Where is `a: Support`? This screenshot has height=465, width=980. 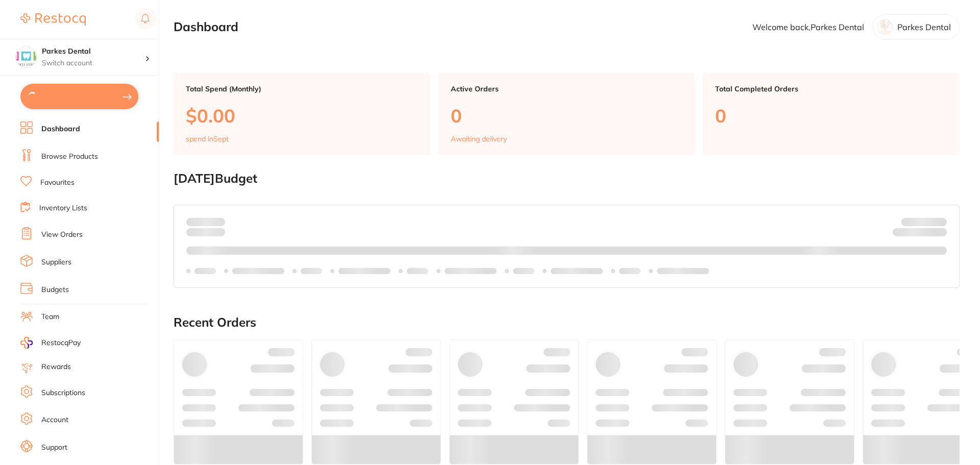 a: Support is located at coordinates (54, 448).